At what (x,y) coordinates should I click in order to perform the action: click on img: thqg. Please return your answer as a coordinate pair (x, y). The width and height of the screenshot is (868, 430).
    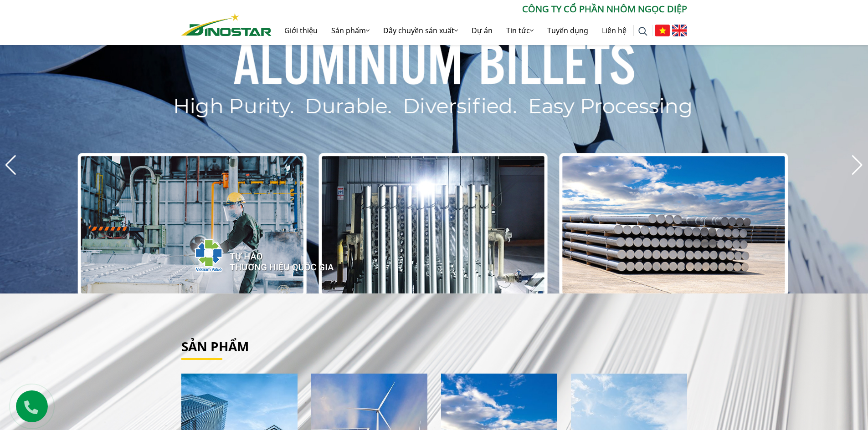
    Looking at the image, I should click on (252, 253).